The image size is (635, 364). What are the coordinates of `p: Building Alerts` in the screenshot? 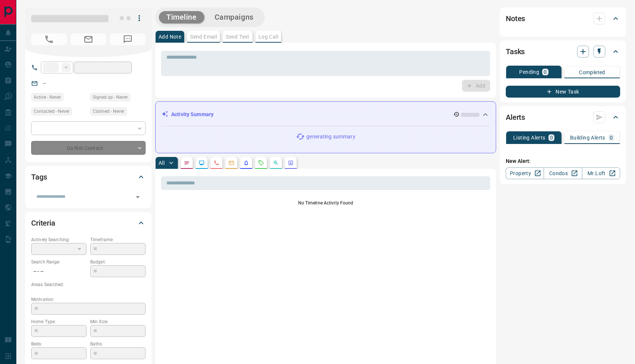 It's located at (588, 138).